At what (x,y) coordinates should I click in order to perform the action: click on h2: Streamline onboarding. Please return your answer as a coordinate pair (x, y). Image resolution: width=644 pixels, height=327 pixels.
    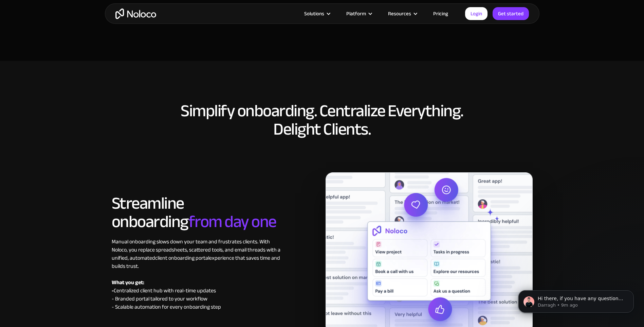
    Looking at the image, I should click on (198, 212).